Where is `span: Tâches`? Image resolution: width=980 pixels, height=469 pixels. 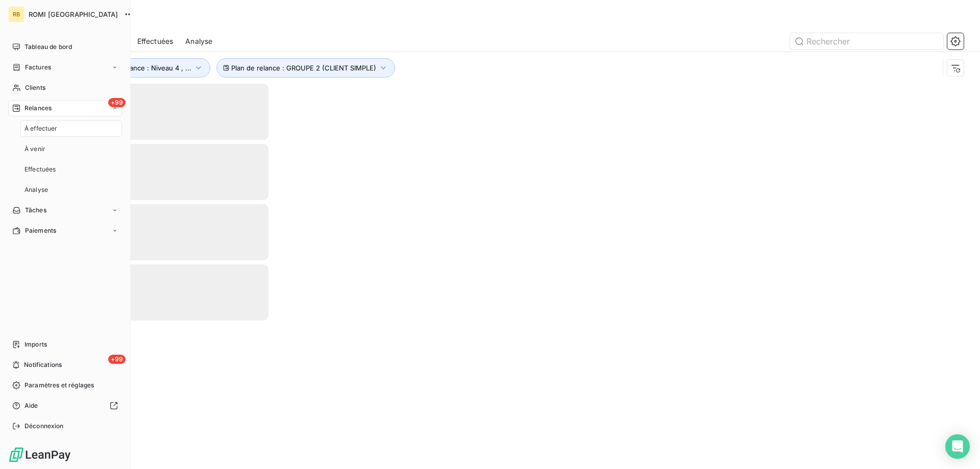
span: Tâches is located at coordinates (36, 211).